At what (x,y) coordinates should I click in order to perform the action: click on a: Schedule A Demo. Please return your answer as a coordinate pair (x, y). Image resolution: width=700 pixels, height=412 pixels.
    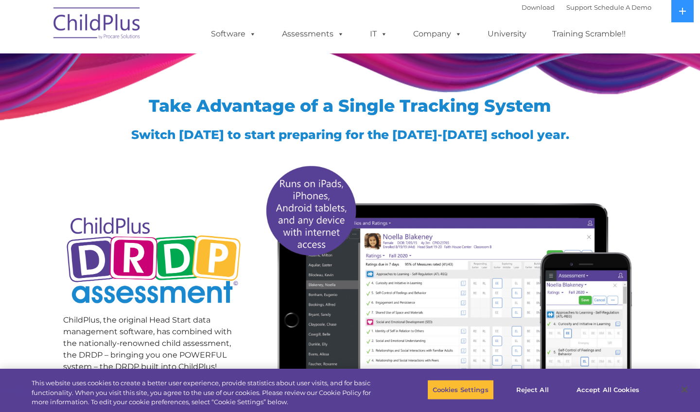
    Looking at the image, I should click on (623, 7).